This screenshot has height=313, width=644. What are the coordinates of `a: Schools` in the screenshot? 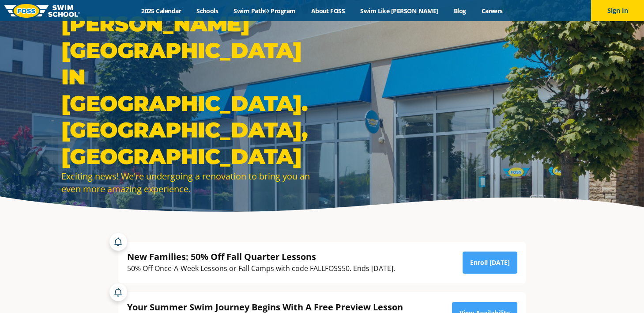 It's located at (207, 11).